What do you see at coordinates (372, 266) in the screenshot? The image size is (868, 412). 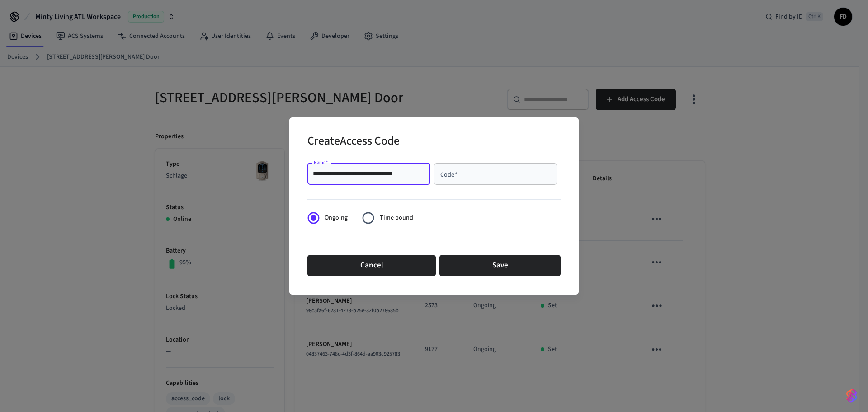 I see `button: Cancel` at bounding box center [372, 266].